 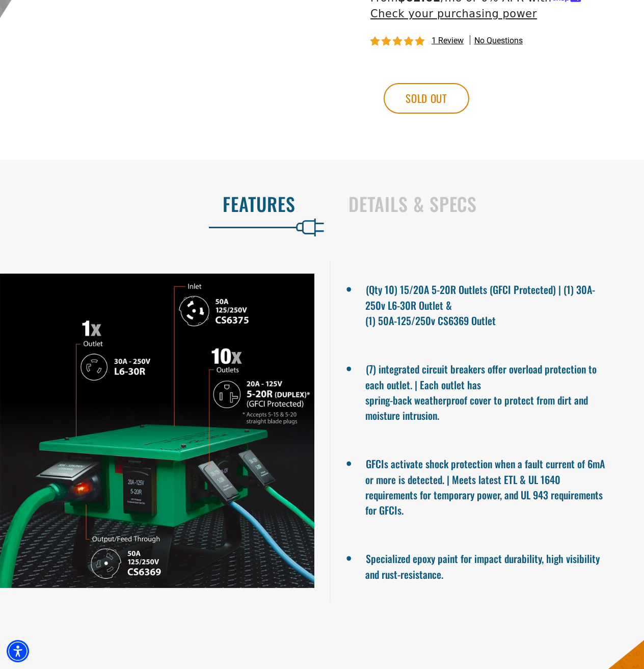 What do you see at coordinates (399, 41) in the screenshot?
I see `span: 5.00 stars` at bounding box center [399, 41].